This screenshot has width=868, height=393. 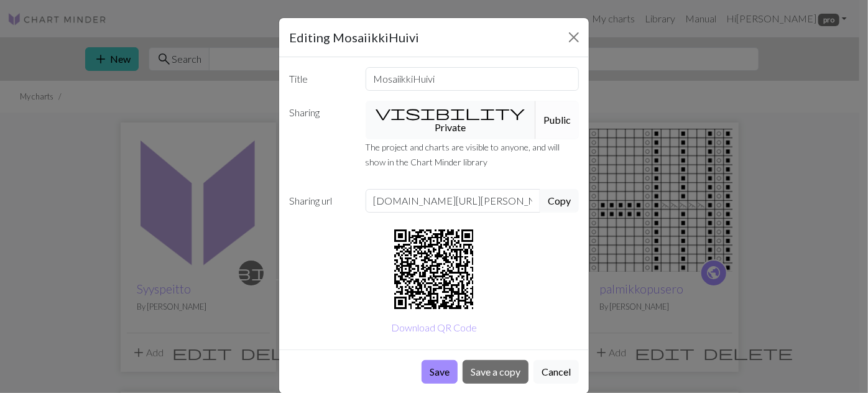 I want to click on button: Copy, so click(x=559, y=201).